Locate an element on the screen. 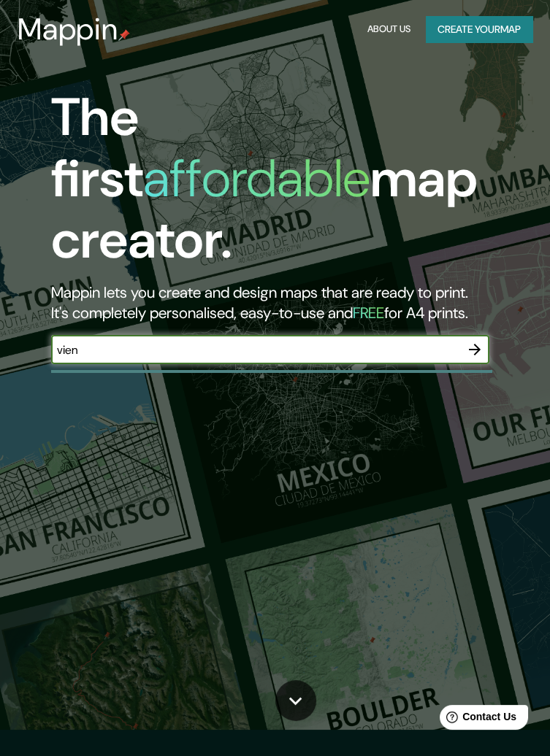  input: Choose your favourite place is located at coordinates (255, 349).